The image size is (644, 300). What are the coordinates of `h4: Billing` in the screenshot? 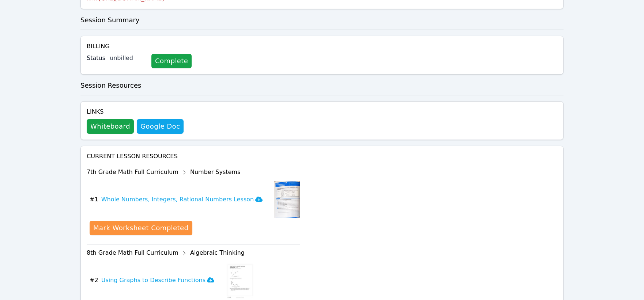 It's located at (322, 46).